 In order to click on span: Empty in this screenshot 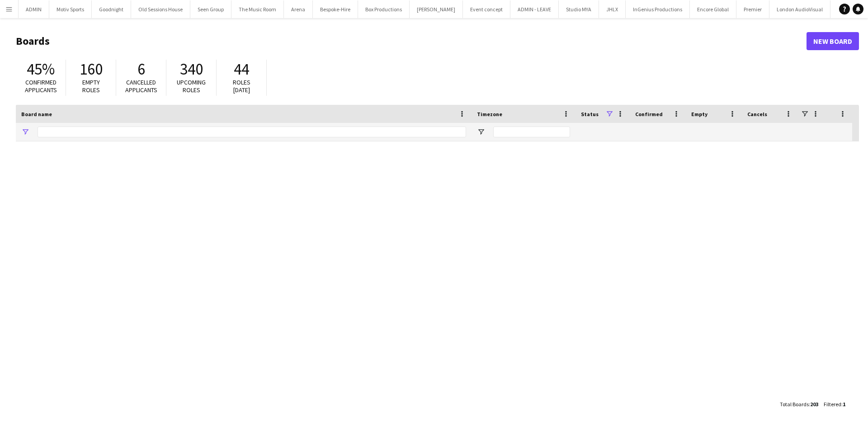, I will do `click(699, 114)`.